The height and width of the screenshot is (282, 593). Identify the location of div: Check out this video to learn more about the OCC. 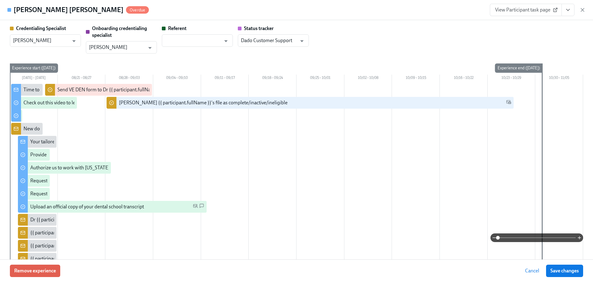
(75, 103).